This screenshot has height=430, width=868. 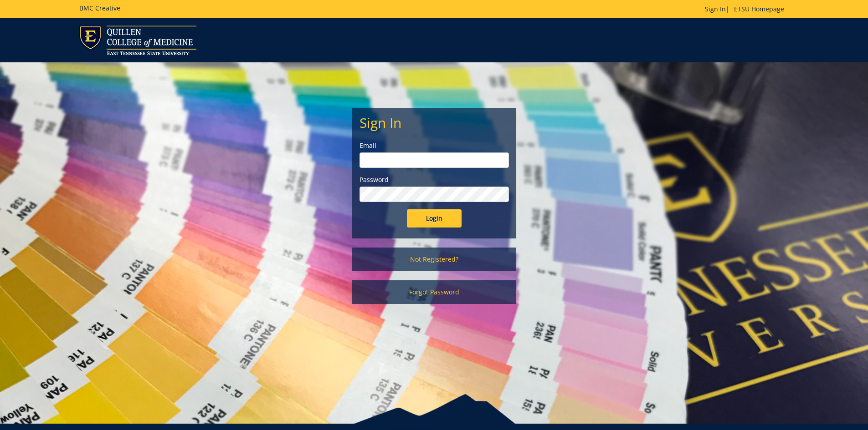 I want to click on label: Password, so click(x=434, y=180).